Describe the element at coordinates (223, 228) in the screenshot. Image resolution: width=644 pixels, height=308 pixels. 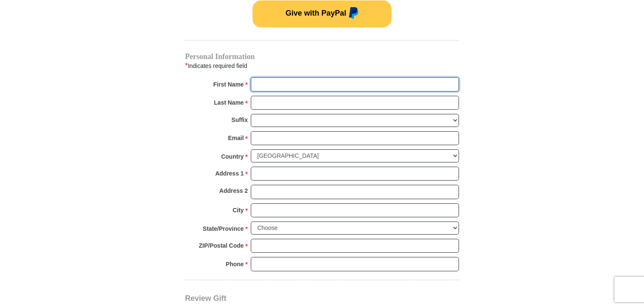
I see `strong: State/Province` at that location.